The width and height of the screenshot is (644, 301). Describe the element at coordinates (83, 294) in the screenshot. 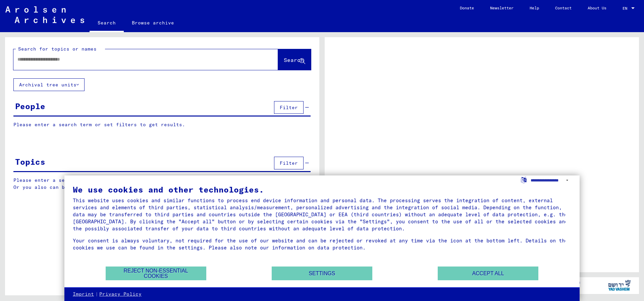

I see `a: Imprint` at that location.